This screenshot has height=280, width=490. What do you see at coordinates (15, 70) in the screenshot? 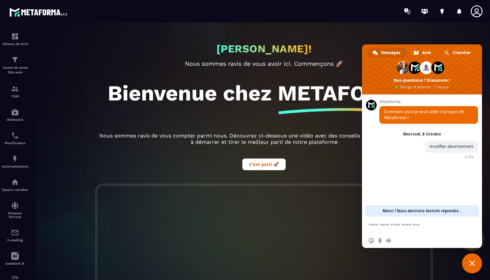
I see `p: Tunnel de vente Site web` at bounding box center [15, 70].